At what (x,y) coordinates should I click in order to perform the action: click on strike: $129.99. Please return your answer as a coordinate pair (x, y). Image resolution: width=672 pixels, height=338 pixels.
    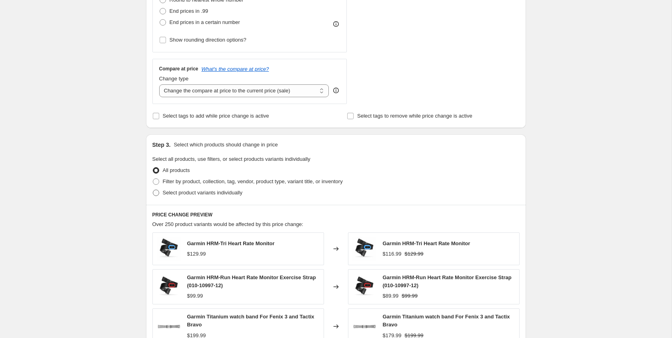
    Looking at the image, I should click on (414, 254).